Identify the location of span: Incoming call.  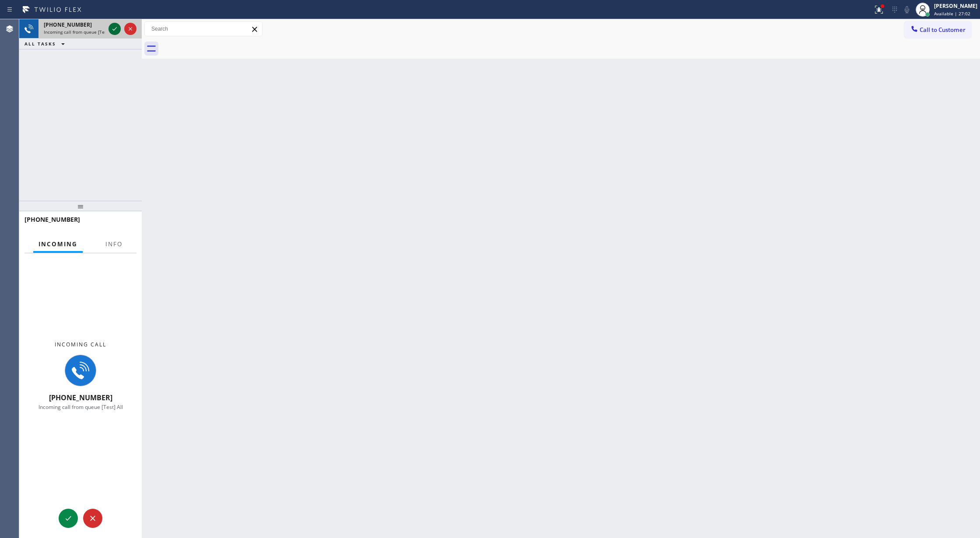
(80, 344).